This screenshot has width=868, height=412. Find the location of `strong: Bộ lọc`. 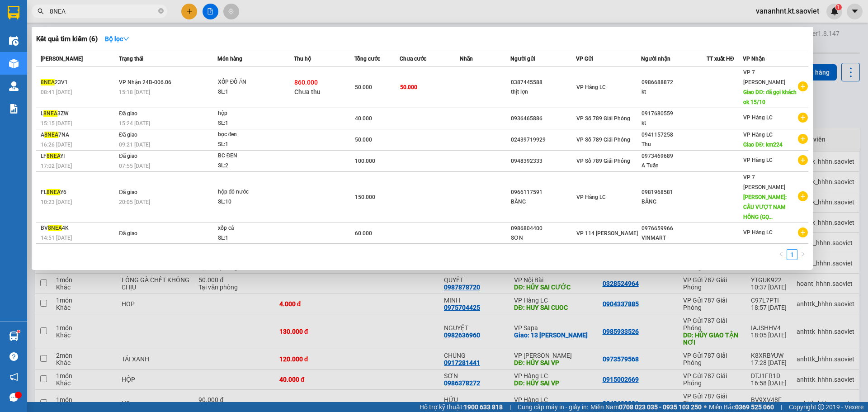

strong: Bộ lọc is located at coordinates (117, 39).